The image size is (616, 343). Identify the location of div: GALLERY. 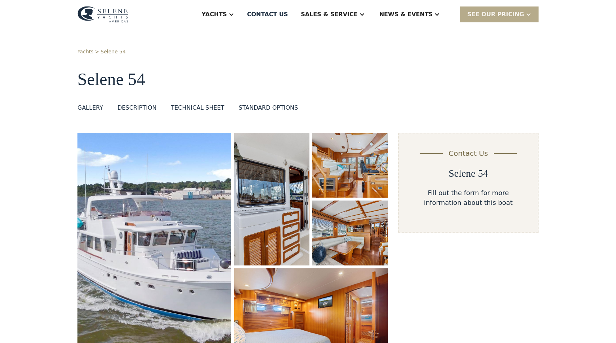
(90, 108).